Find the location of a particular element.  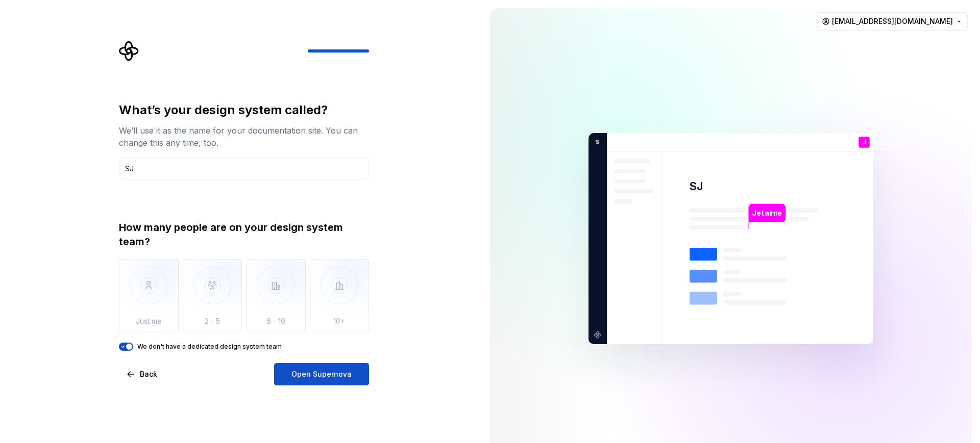

button: Back is located at coordinates (143, 374).